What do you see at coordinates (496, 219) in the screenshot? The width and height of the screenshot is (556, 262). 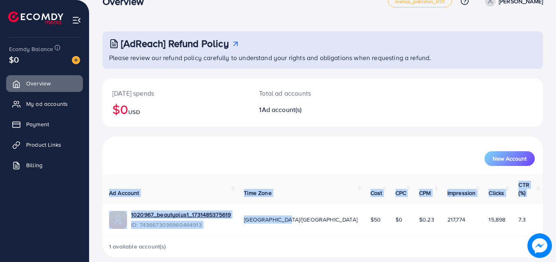 I see `span: 15,898` at bounding box center [496, 219].